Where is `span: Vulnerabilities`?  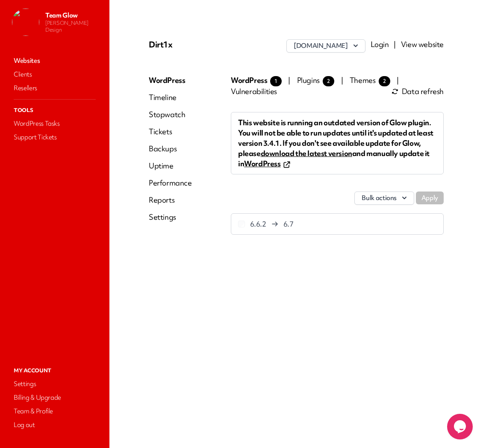 span: Vulnerabilities is located at coordinates (254, 91).